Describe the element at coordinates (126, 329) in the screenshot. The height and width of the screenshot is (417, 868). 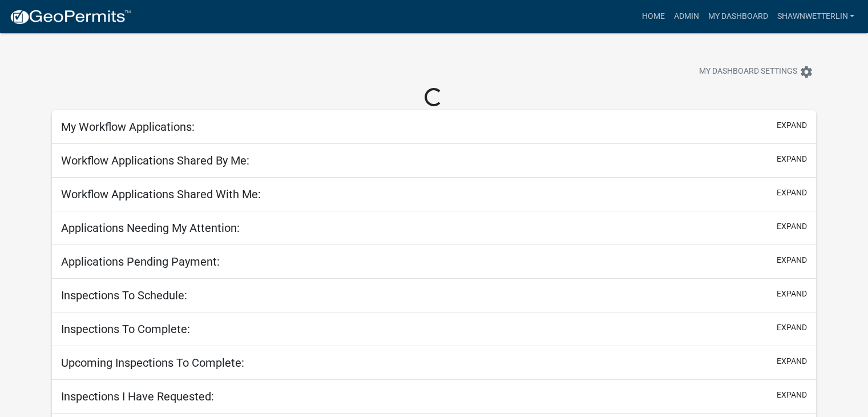
I see `h5: Inspections To Complete:` at that location.